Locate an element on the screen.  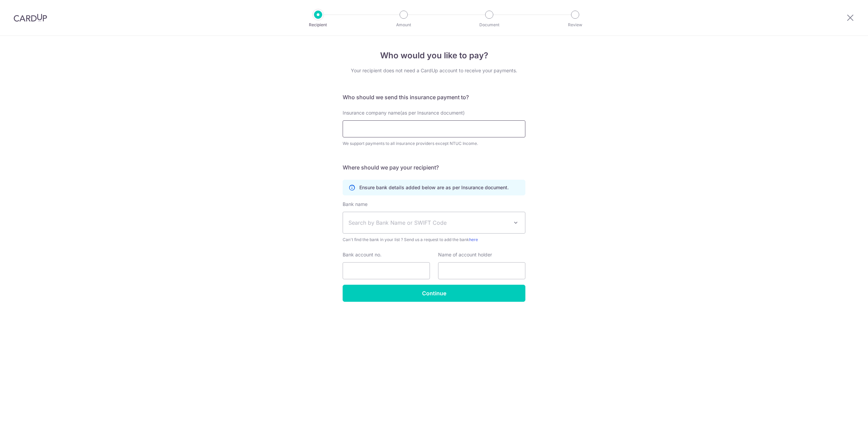
span: Insurance company name(as per Insurance document) is located at coordinates (403, 112).